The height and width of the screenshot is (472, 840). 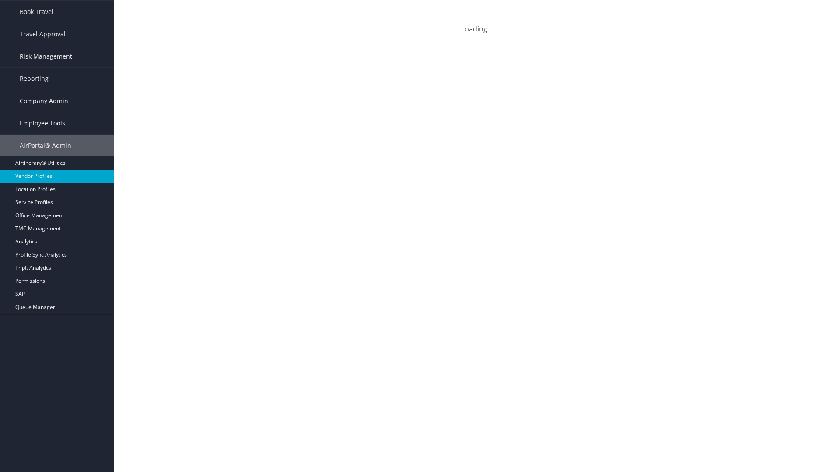 I want to click on span: Employee Tools, so click(x=42, y=123).